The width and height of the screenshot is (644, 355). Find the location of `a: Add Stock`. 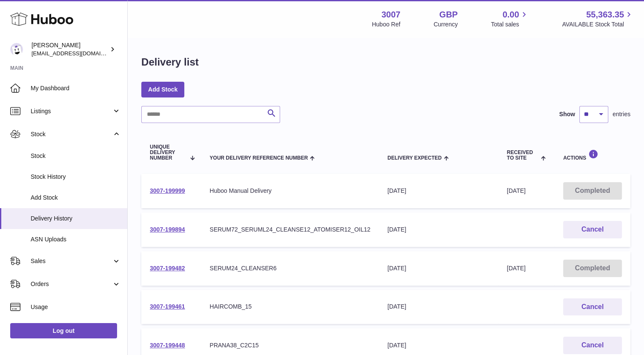

a: Add Stock is located at coordinates (163, 89).